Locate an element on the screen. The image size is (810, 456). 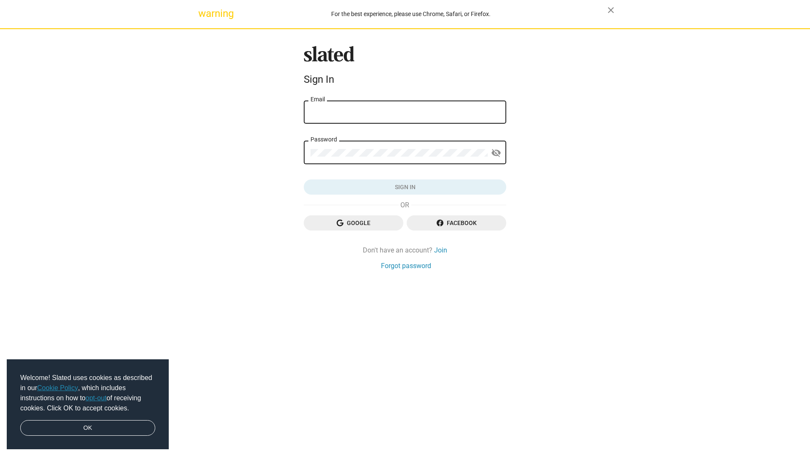
sl-branding: Sign In is located at coordinates (405, 68).